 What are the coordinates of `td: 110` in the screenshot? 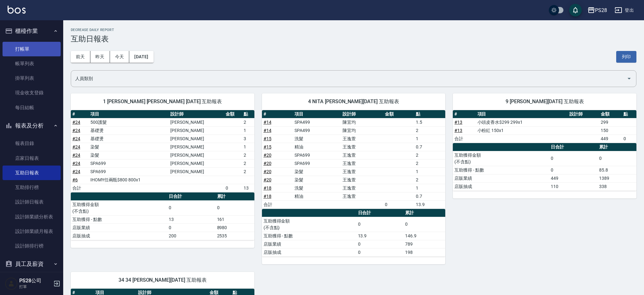 It's located at (573, 187).